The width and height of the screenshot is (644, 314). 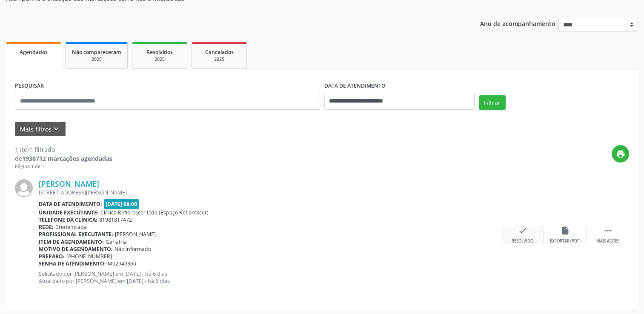 What do you see at coordinates (355, 86) in the screenshot?
I see `label: DATA DE ATENDIMENTO` at bounding box center [355, 86].